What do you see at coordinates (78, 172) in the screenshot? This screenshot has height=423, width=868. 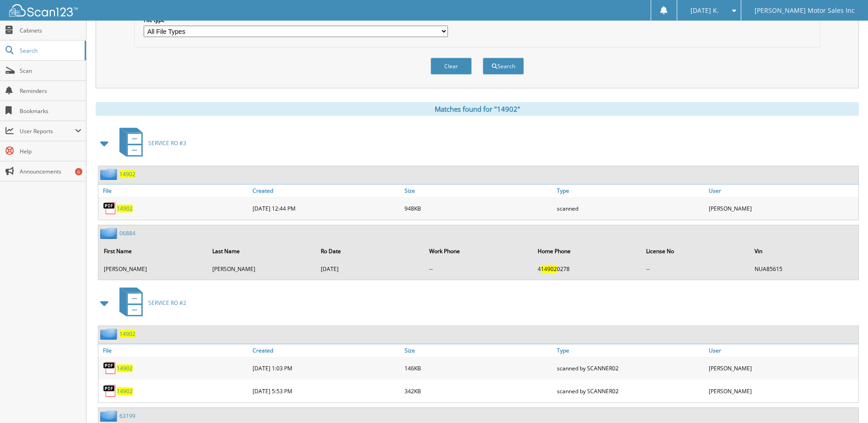 I see `div: 6` at bounding box center [78, 172].